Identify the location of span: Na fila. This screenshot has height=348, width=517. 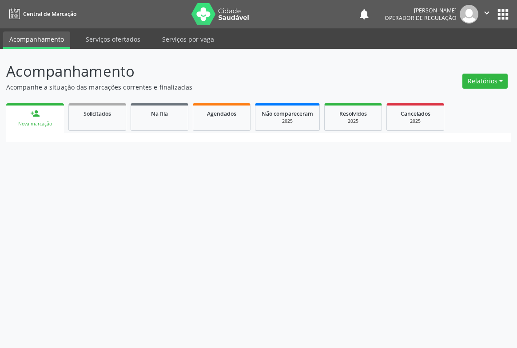
(159, 114).